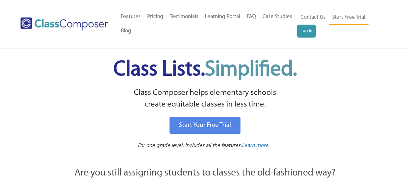 This screenshot has width=410, height=181. I want to click on span: Learn more., so click(255, 145).